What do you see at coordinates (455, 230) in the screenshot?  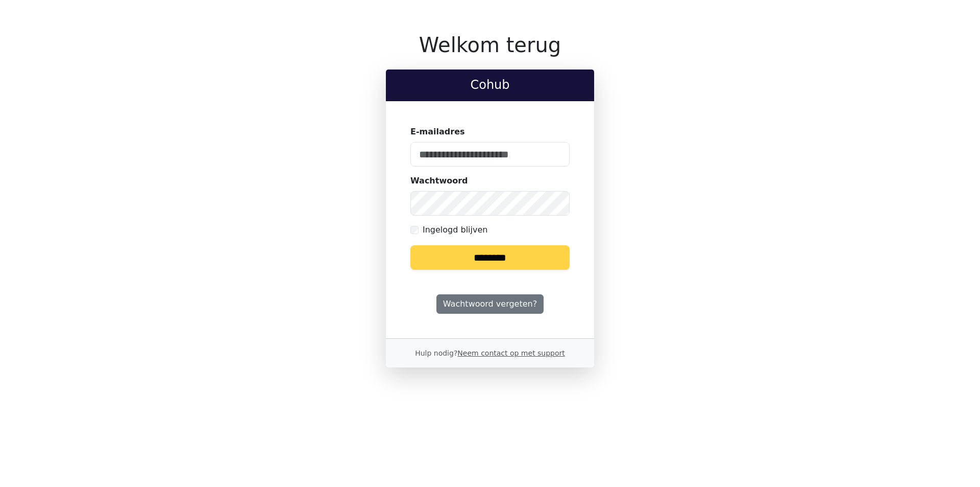 I see `label: Ingelogd blijven` at bounding box center [455, 230].